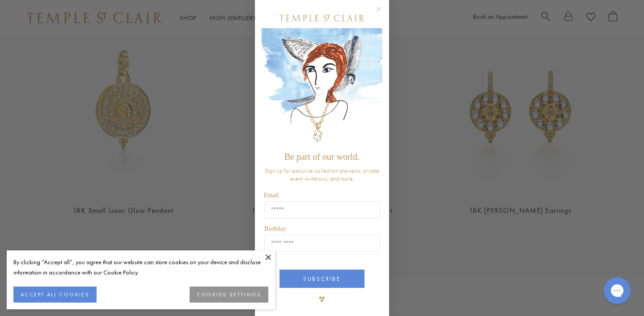  Describe the element at coordinates (322, 279) in the screenshot. I see `button: SUBSCRIBE` at that location.